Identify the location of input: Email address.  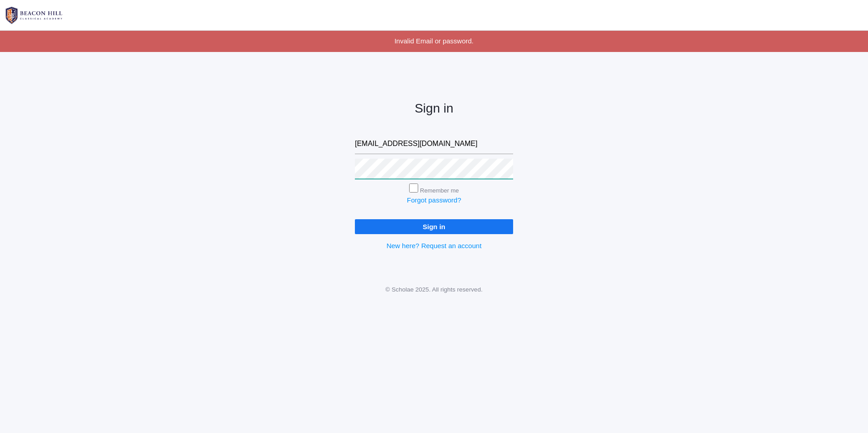
(434, 144).